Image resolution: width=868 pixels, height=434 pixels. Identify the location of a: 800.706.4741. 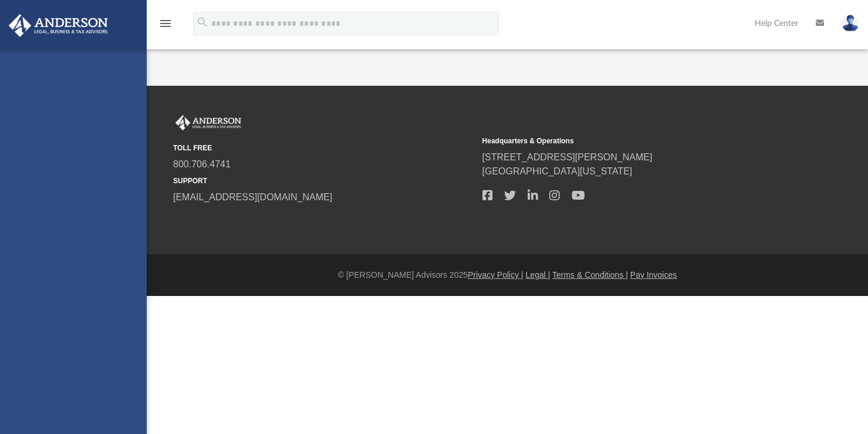
(202, 164).